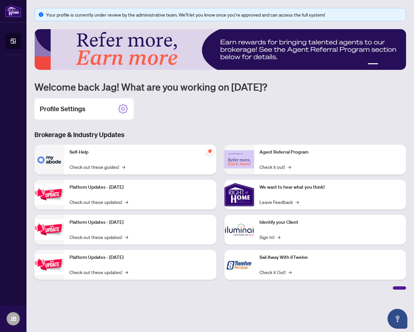  Describe the element at coordinates (387, 64) in the screenshot. I see `button: 3` at that location.